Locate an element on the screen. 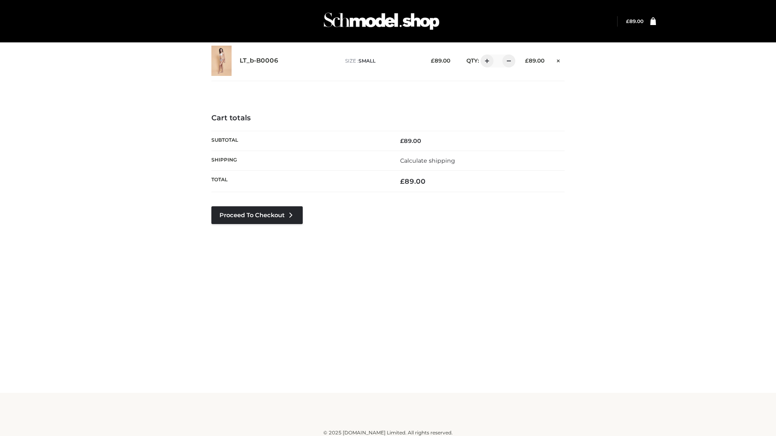  p: size : is located at coordinates (381, 61).